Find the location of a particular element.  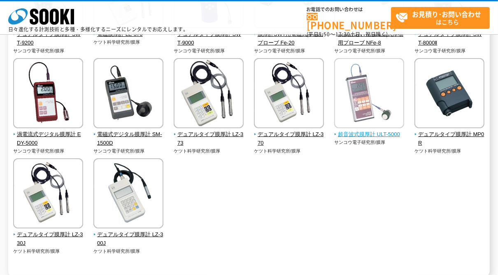

a: デュアルタイプ膜厚計 LZ-373 is located at coordinates (209, 135).